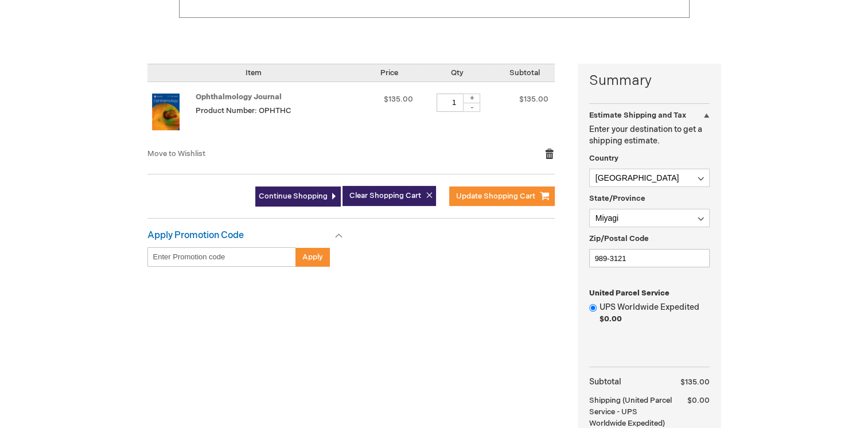 This screenshot has width=868, height=428. I want to click on a: Continue Shopping, so click(297, 196).